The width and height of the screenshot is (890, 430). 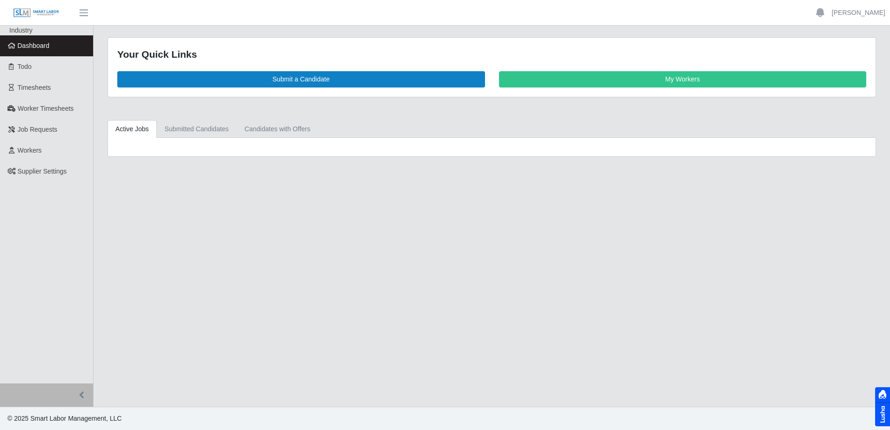 I want to click on img: SLM Logo, so click(x=36, y=13).